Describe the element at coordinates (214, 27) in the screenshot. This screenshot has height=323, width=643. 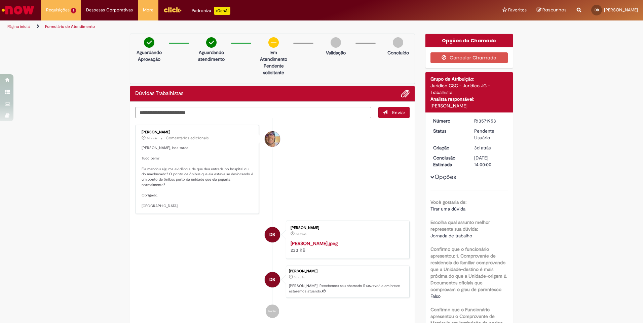
I see `ul: Trilhas de página` at that location.